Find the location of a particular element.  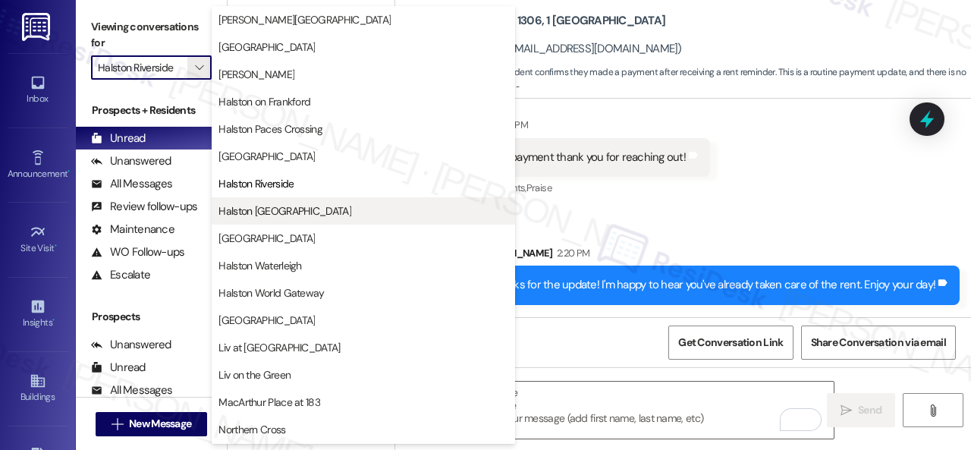

span: Praise is located at coordinates (539, 187).